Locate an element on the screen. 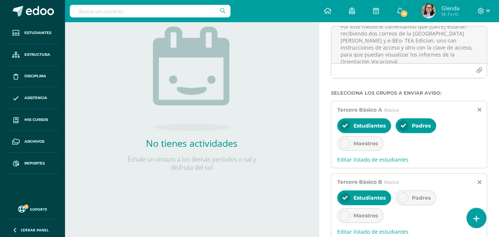 This screenshot has height=237, width=499. img: 5d5c7256a6ea13b5803cc8f5ccb28a18.png is located at coordinates (429, 11).